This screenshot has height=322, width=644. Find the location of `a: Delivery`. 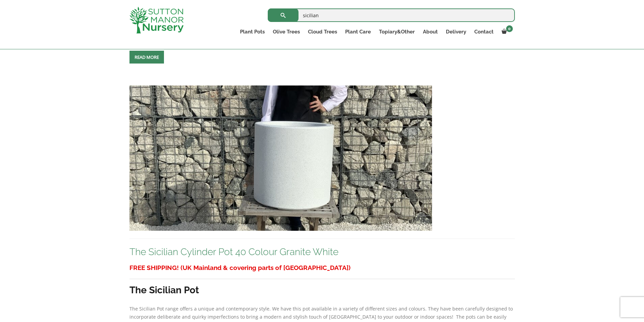

a: Delivery is located at coordinates (456, 32).